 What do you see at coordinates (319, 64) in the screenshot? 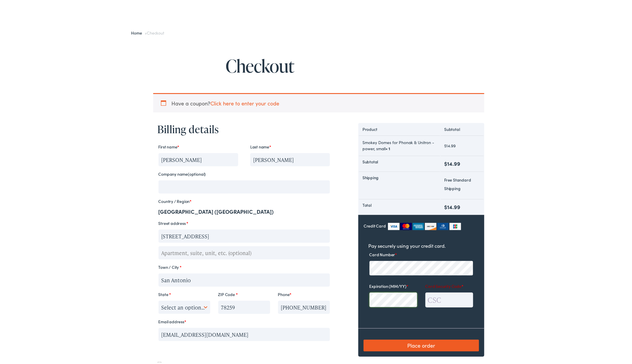
I see `h1: Checkout` at bounding box center [319, 64].